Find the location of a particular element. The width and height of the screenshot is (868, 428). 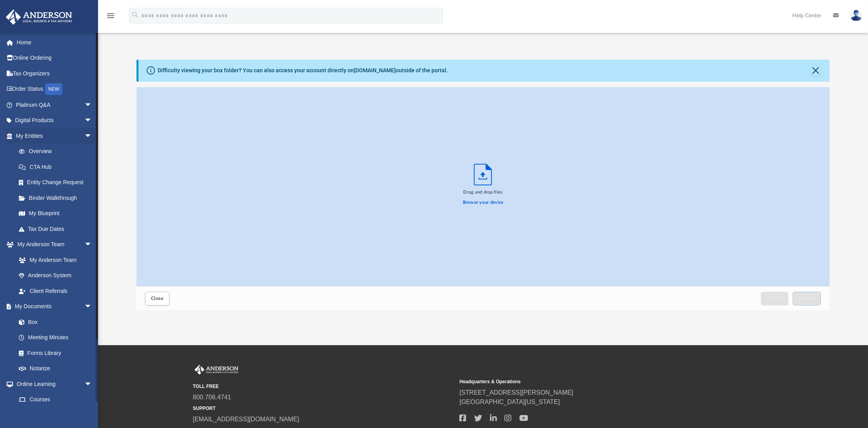

a: My Blueprint is located at coordinates (56, 213).